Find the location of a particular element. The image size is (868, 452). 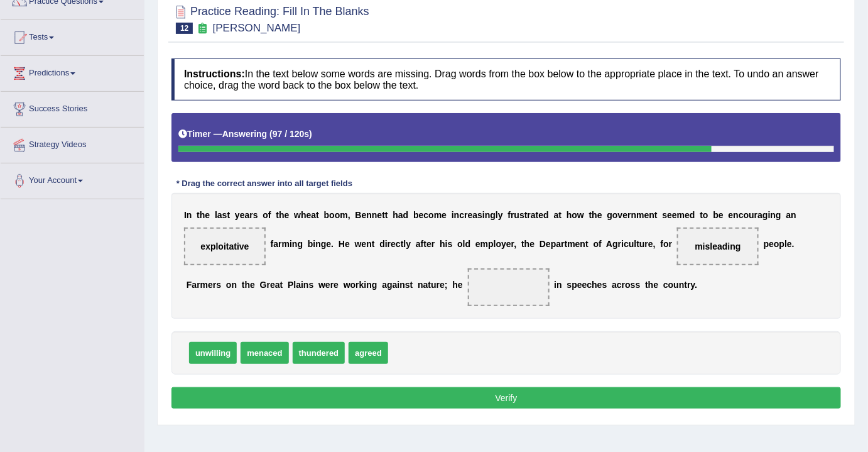

a: Strategy Videos is located at coordinates (72, 143).